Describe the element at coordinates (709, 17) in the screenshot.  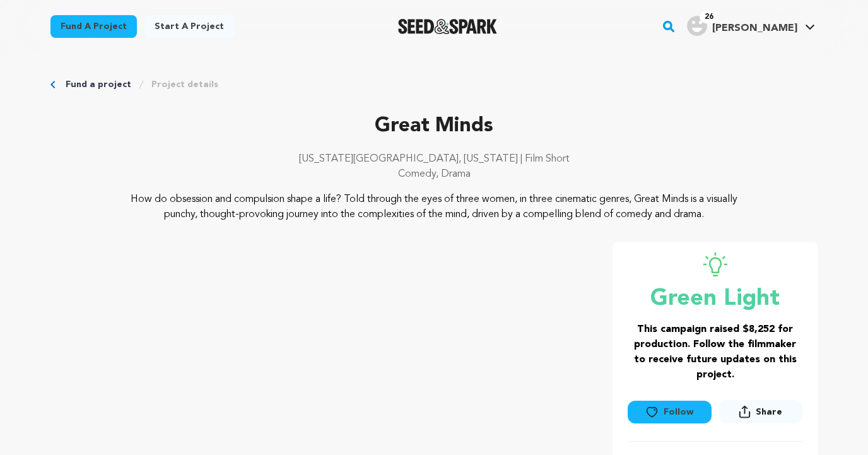
I see `span: 26` at that location.